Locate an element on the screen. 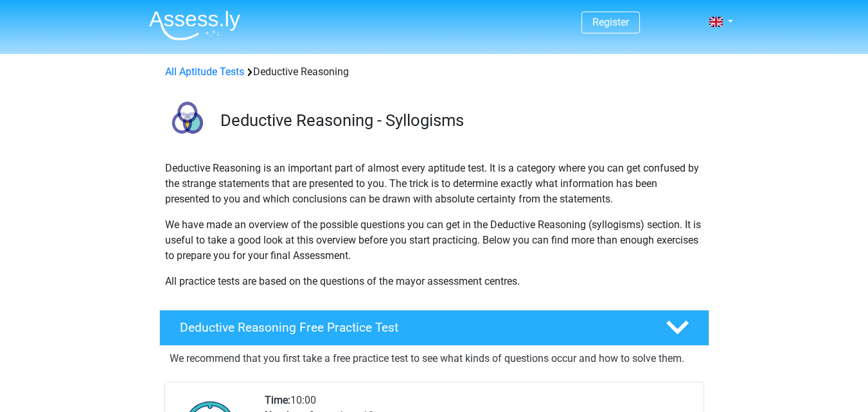 The height and width of the screenshot is (412, 868). b: Time: is located at coordinates (277, 400).